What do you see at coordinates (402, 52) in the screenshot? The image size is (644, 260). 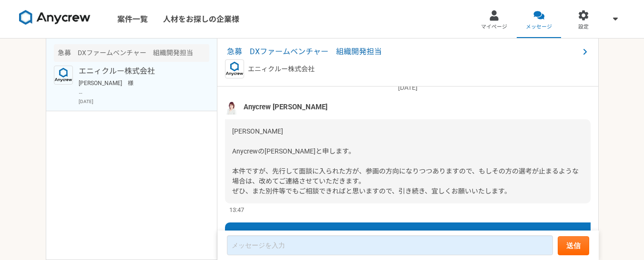 I see `span: 急募 DXファームベンチャー 組織開発担当` at bounding box center [402, 52].